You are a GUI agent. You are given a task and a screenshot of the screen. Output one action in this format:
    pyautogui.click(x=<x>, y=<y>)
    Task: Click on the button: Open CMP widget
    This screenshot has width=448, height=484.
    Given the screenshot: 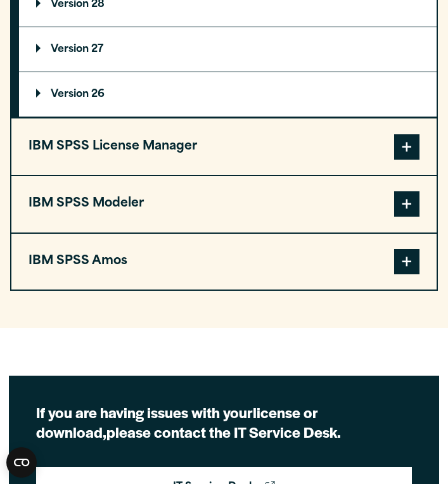 What is the action you would take?
    pyautogui.click(x=22, y=462)
    